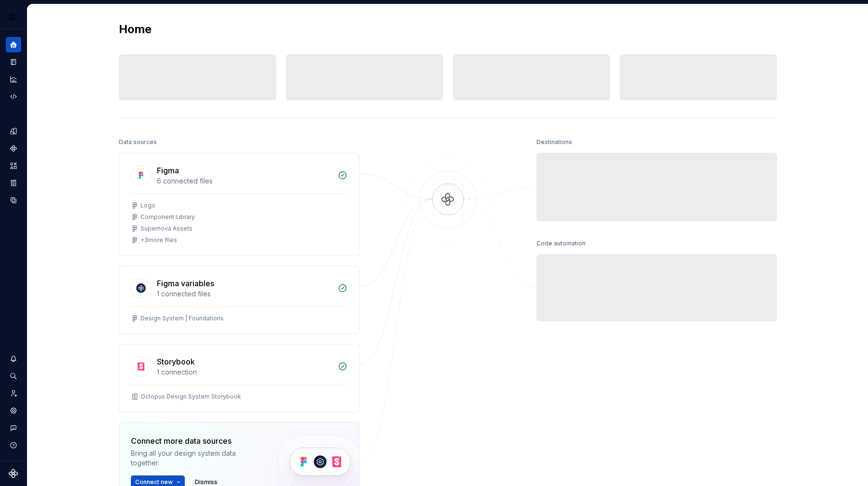 Image resolution: width=868 pixels, height=486 pixels. What do you see at coordinates (13, 428) in the screenshot?
I see `div: Contact support` at bounding box center [13, 428].